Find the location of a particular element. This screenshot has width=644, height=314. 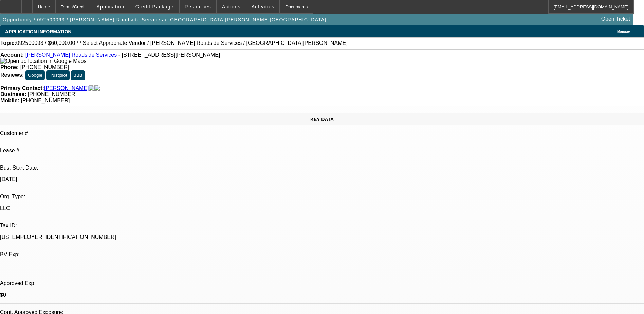

strong: Business: is located at coordinates (13, 94).